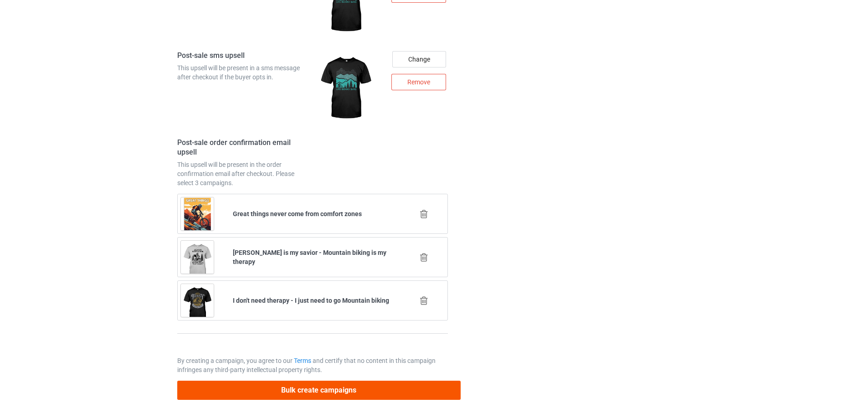 The height and width of the screenshot is (419, 868). Describe the element at coordinates (243, 174) in the screenshot. I see `div: This upsell will be present in the order confirmation email after checkout. Please select 3 campa...` at that location.